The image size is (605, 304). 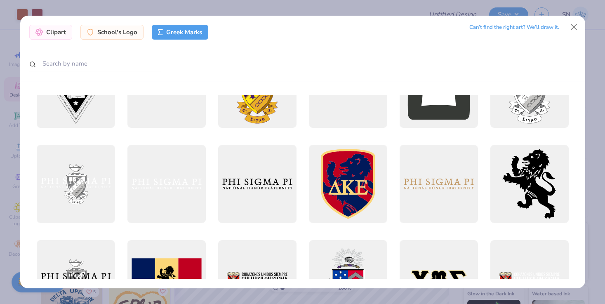 I want to click on div: Greek Marks, so click(x=180, y=32).